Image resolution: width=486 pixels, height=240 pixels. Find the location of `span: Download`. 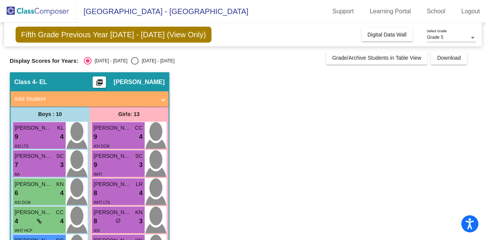

span: Download is located at coordinates (449, 58).